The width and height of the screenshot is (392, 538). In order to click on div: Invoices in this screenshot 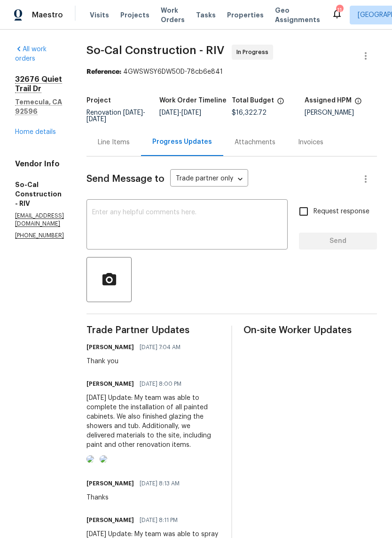, I will do `click(311, 142)`.